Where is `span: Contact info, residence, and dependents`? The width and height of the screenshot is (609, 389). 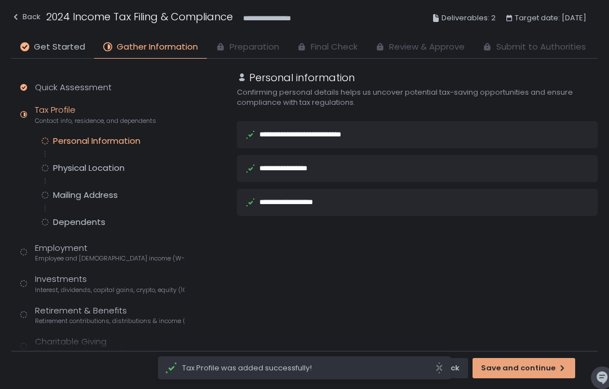
span: Contact info, residence, and dependents is located at coordinates (95, 121).